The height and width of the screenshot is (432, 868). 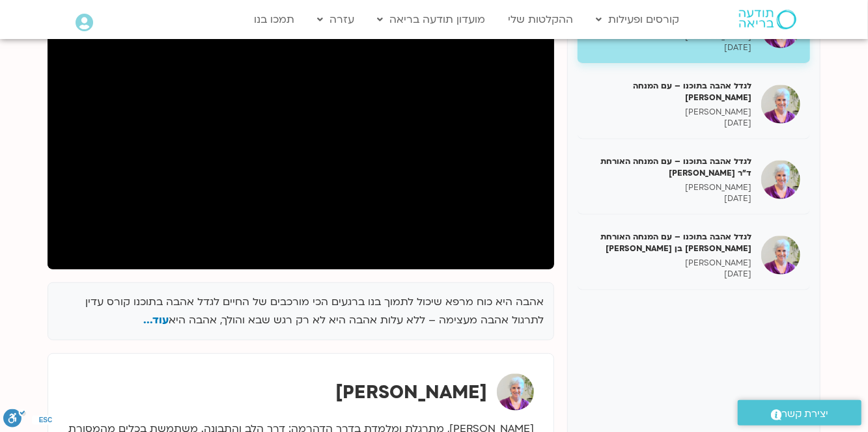 What do you see at coordinates (806, 414) in the screenshot?
I see `span: יצירת קשר` at bounding box center [806, 414].